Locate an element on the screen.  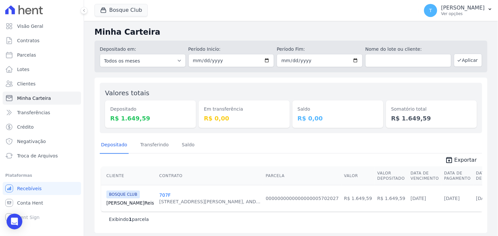
i: unarchive is located at coordinates (449, 160).